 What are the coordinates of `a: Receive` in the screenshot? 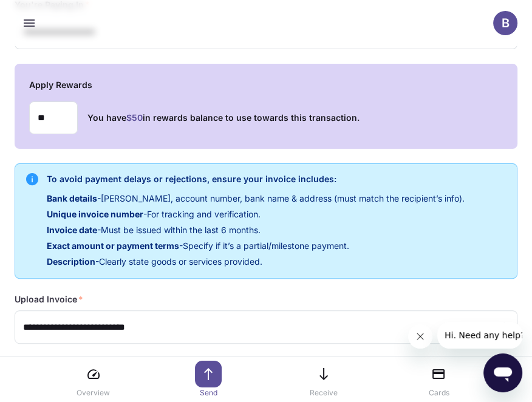 It's located at (324, 380).